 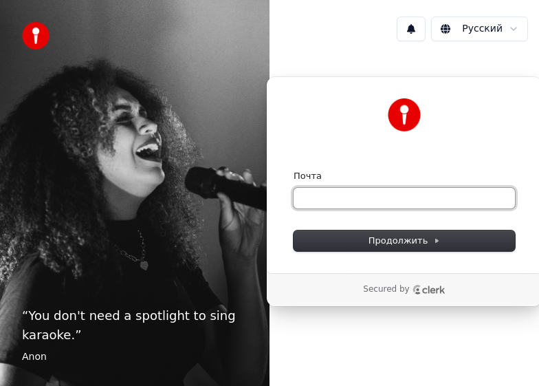 What do you see at coordinates (404, 241) in the screenshot?
I see `button: Продолжить` at bounding box center [404, 241].